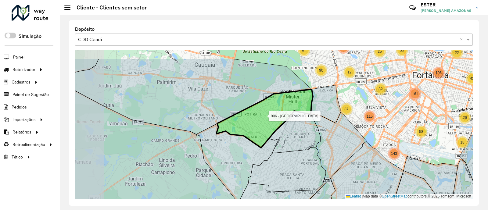 This screenshot has width=488, height=210. I want to click on span: Relatórios, so click(22, 132).